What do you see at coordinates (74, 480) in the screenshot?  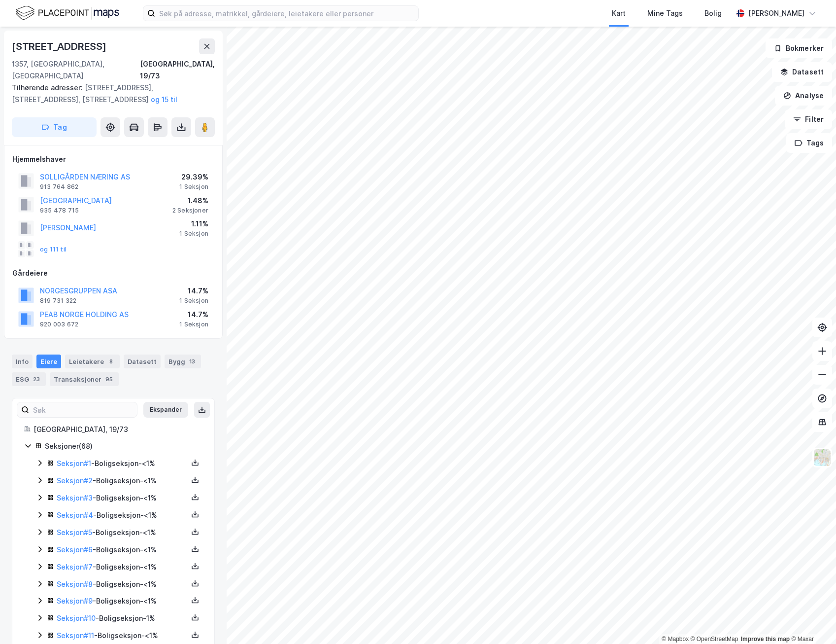 I see `a: Seksjon#2` at bounding box center [74, 480].